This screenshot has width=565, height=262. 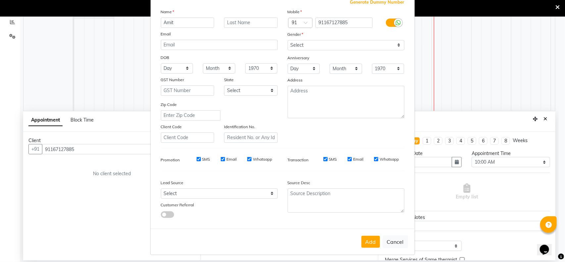 What do you see at coordinates (371, 242) in the screenshot?
I see `button: Add` at bounding box center [371, 242].